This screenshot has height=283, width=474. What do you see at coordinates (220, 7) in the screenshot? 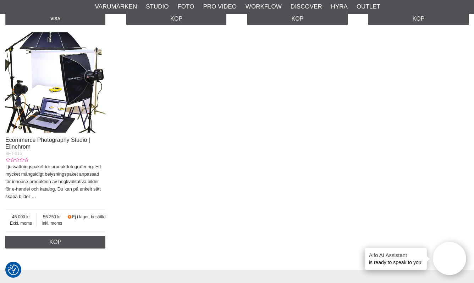
I see `a: Pro Video` at bounding box center [220, 7].